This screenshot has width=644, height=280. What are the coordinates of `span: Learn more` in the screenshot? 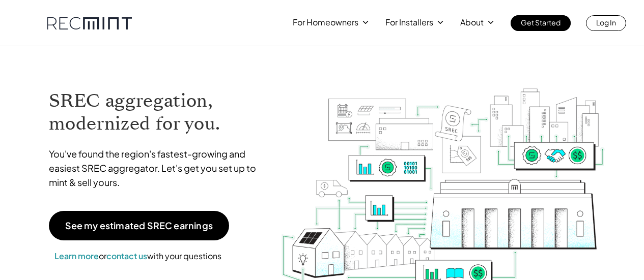 It's located at (76, 256).